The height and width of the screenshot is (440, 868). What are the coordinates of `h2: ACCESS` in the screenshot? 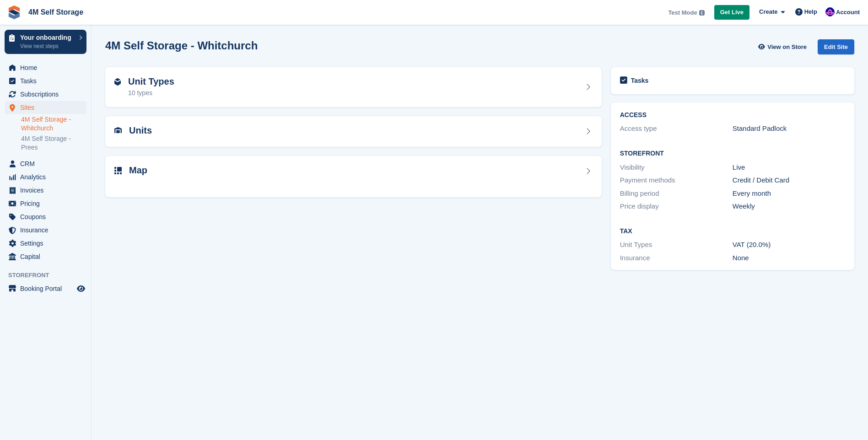 It's located at (733, 115).